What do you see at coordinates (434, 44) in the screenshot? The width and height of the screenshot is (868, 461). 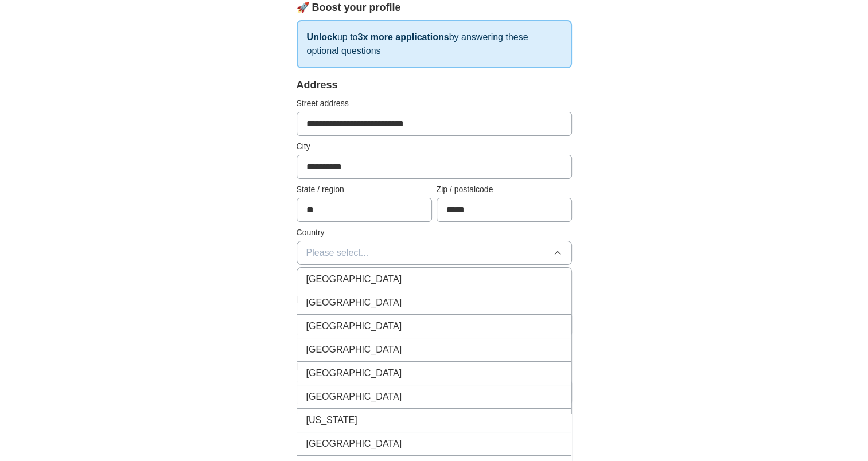 I see `p: up to by answering these optional questions` at bounding box center [434, 44].